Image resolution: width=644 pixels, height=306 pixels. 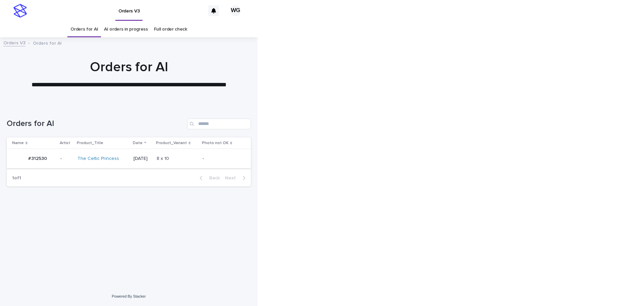 I want to click on p: 1 of 1, so click(x=16, y=178).